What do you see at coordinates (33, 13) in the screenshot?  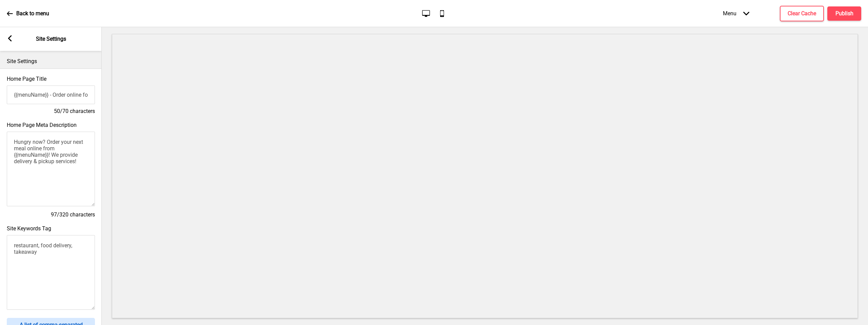 I see `p: Back to menu` at bounding box center [33, 13].